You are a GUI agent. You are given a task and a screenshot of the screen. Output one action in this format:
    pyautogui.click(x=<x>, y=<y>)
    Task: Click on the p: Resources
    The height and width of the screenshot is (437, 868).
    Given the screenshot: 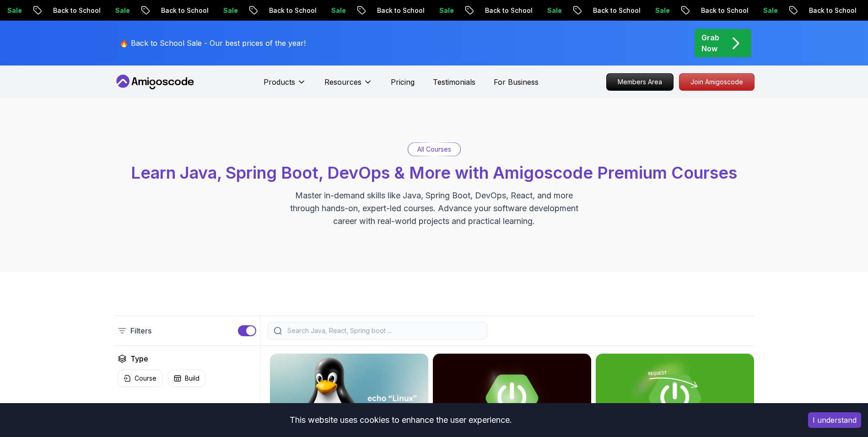 What is the action you would take?
    pyautogui.click(x=343, y=82)
    